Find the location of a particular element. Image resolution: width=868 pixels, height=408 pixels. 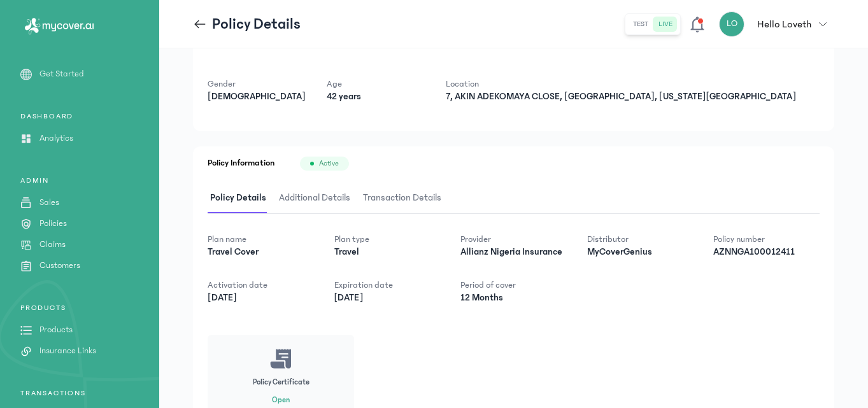

p: Expiration date is located at coordinates (387, 285).